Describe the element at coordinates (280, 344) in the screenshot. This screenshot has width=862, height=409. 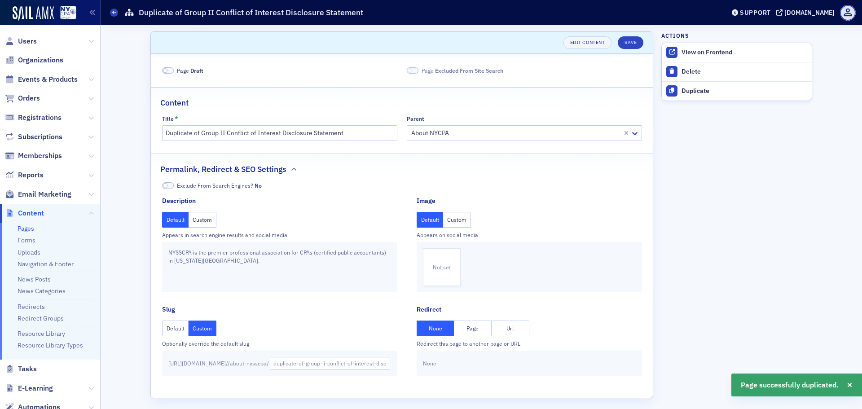
I see `div: Optionally override the default slug` at that location.